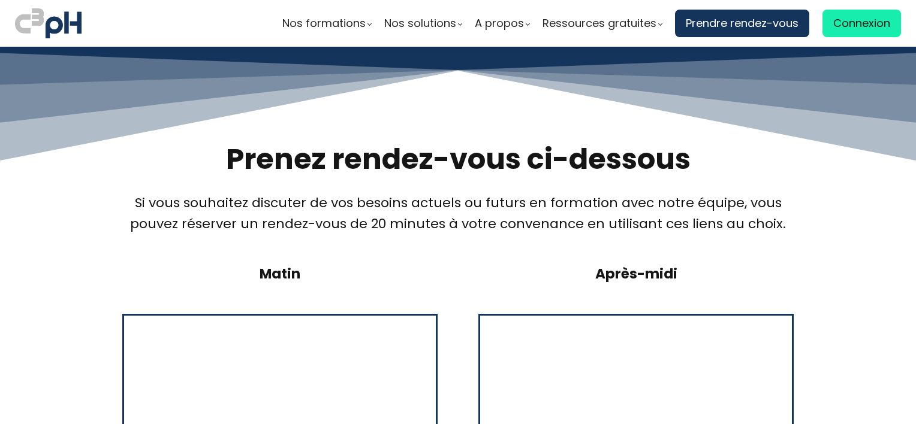 Image resolution: width=916 pixels, height=424 pixels. Describe the element at coordinates (499, 23) in the screenshot. I see `span: A propos` at that location.